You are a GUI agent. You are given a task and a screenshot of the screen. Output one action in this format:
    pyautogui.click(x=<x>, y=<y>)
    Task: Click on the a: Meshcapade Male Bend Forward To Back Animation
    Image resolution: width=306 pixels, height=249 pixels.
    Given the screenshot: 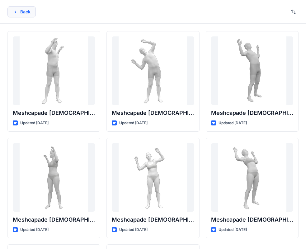 What is the action you would take?
    pyautogui.click(x=252, y=71)
    